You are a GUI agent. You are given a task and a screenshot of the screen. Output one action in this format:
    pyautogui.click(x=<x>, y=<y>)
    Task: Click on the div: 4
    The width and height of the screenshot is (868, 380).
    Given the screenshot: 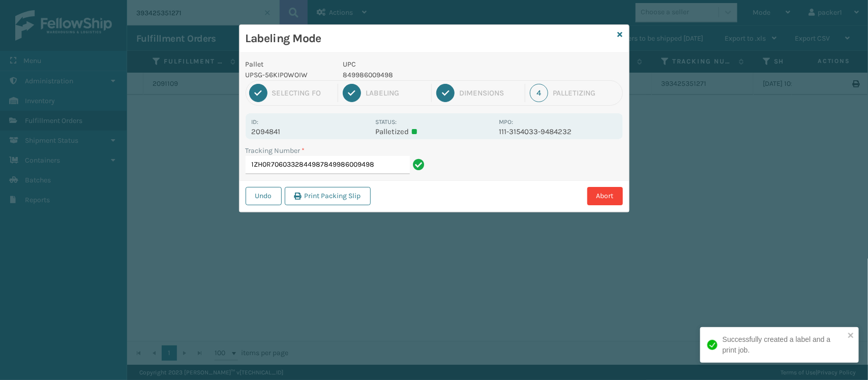 What is the action you would take?
    pyautogui.click(x=539, y=93)
    